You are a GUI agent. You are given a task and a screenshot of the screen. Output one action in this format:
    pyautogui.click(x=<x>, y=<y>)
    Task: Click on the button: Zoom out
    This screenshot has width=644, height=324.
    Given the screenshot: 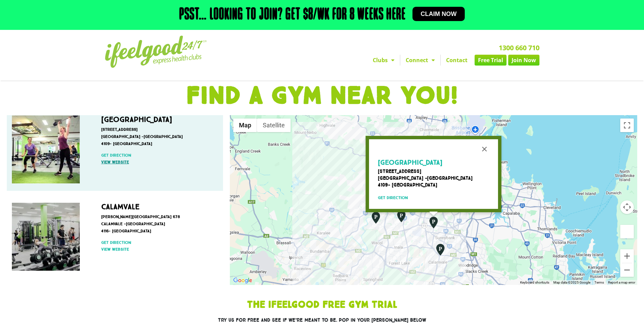 What is the action you would take?
    pyautogui.click(x=628, y=270)
    